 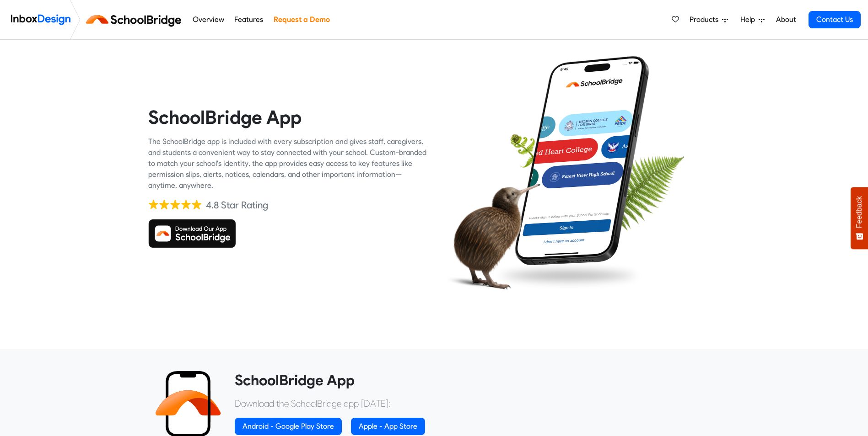 What do you see at coordinates (237, 206) in the screenshot?
I see `div: 4.8 Star Rating` at bounding box center [237, 206].